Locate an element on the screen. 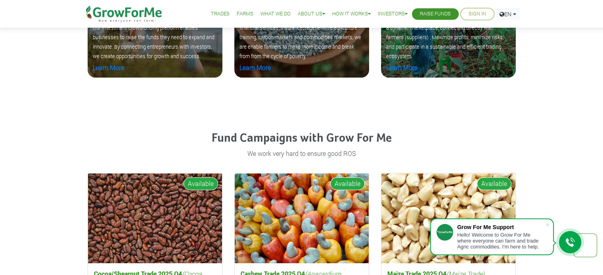  div: Hello! Welcome to Grow For Me where everyone can farm and trade Agric commodities. I'm here to help. is located at coordinates (501, 241).